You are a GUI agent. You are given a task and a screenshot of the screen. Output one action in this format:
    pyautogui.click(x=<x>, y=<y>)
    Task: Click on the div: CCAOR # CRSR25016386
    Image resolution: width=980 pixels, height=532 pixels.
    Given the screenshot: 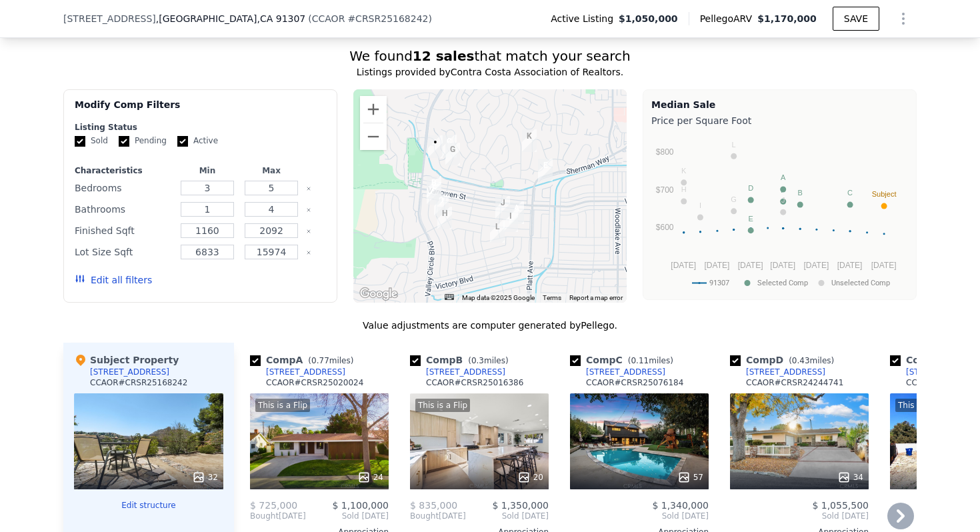 What is the action you would take?
    pyautogui.click(x=475, y=383)
    